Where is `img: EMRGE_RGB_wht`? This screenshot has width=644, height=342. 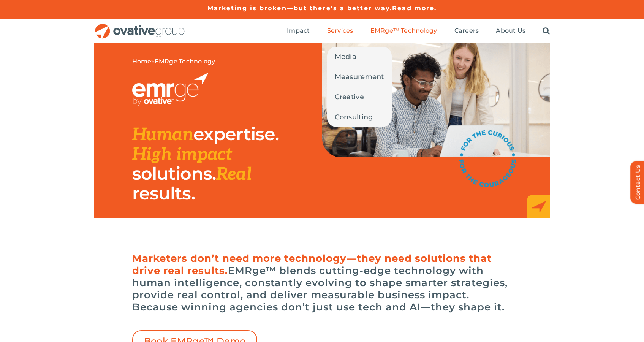
img: EMRGE_RGB_wht is located at coordinates (170, 89).